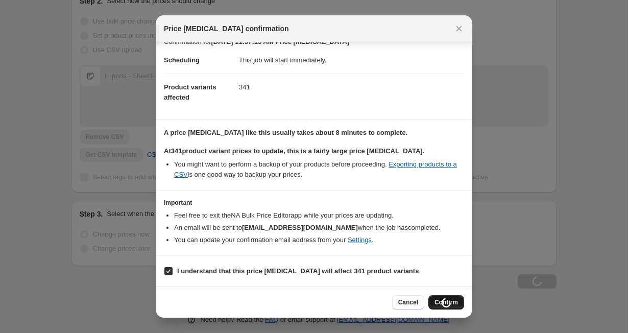 This screenshot has height=333, width=628. What do you see at coordinates (351, 87) in the screenshot?
I see `dd: 341` at bounding box center [351, 87].